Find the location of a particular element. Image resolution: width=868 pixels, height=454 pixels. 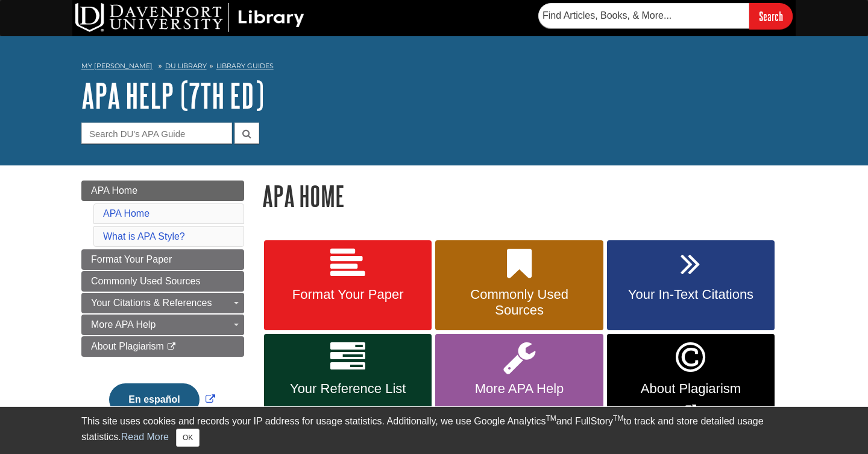

img: DU Library is located at coordinates (190, 18).